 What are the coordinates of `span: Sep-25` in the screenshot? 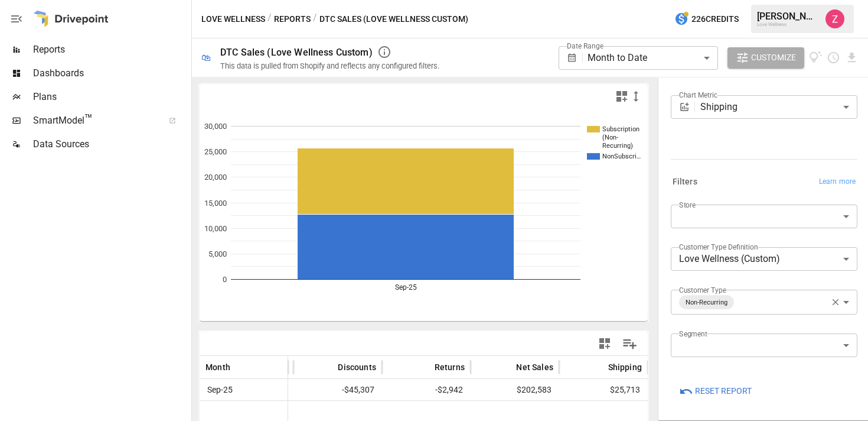 It's located at (243, 389).